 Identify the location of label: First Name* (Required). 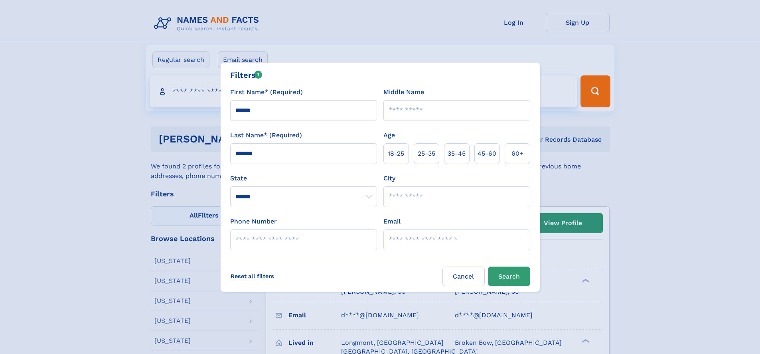
(267, 92).